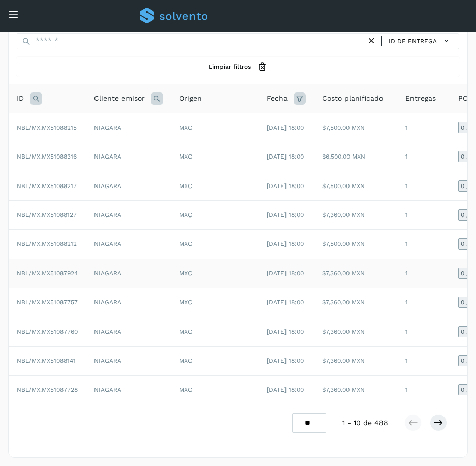 This screenshot has width=476, height=466. Describe the element at coordinates (47, 273) in the screenshot. I see `span: NBL/MX.MX51087924` at that location.